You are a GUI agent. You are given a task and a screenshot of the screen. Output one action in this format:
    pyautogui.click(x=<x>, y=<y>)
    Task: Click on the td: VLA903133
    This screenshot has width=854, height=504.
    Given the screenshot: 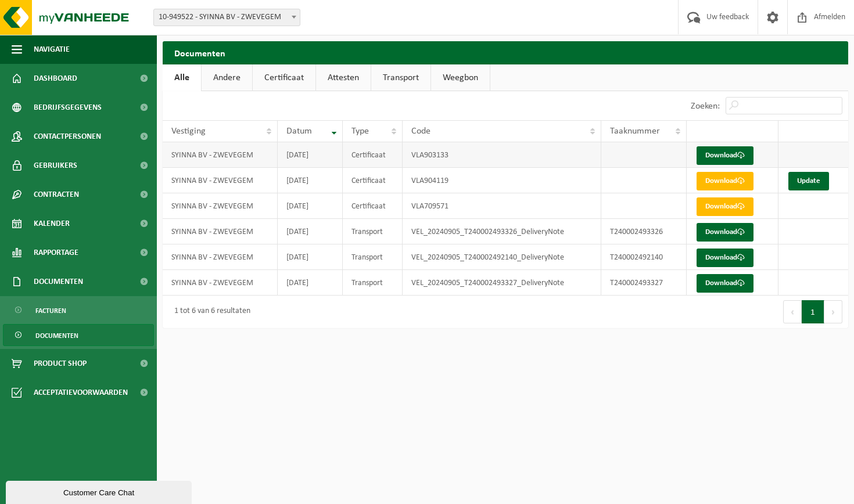 What is the action you would take?
    pyautogui.click(x=502, y=155)
    